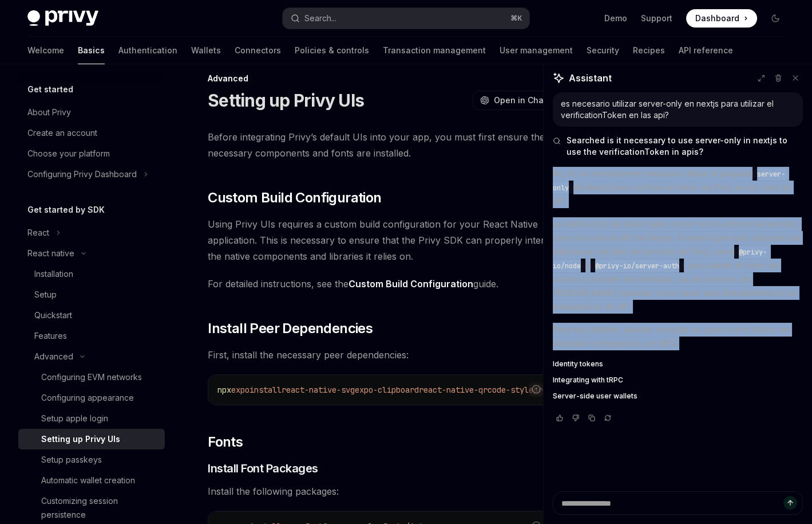 Image resolution: width=812 pixels, height=524 pixels. Describe the element at coordinates (46, 51) in the screenshot. I see `a: Welcome` at that location.